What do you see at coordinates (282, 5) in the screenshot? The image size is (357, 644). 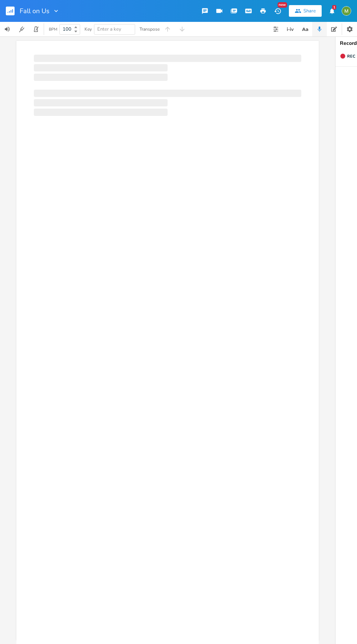 I see `div: New` at bounding box center [282, 5].